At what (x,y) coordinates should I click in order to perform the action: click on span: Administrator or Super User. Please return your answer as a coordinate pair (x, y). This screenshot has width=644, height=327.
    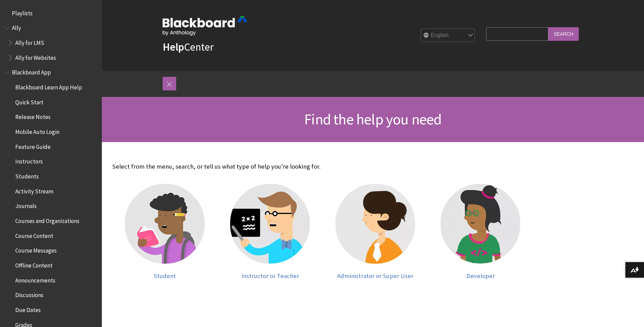
    Looking at the image, I should click on (375, 275).